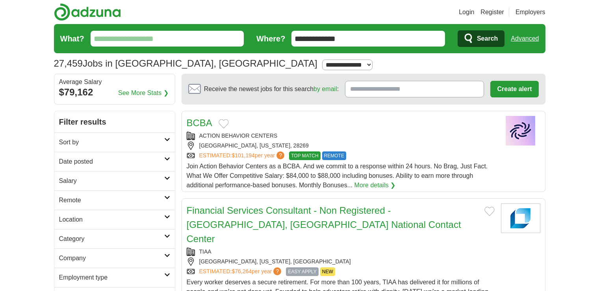 Image resolution: width=599 pixels, height=291 pixels. Describe the element at coordinates (325, 89) in the screenshot. I see `a: by email` at that location.